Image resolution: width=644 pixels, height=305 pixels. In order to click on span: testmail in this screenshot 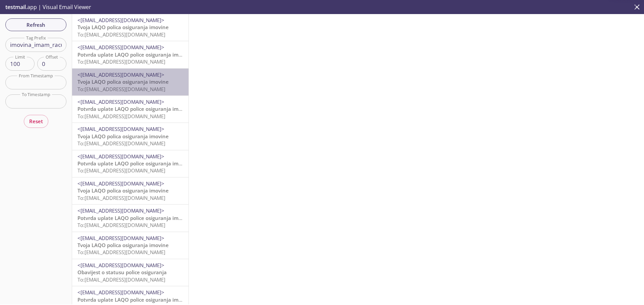, I will do `click(15, 7)`.